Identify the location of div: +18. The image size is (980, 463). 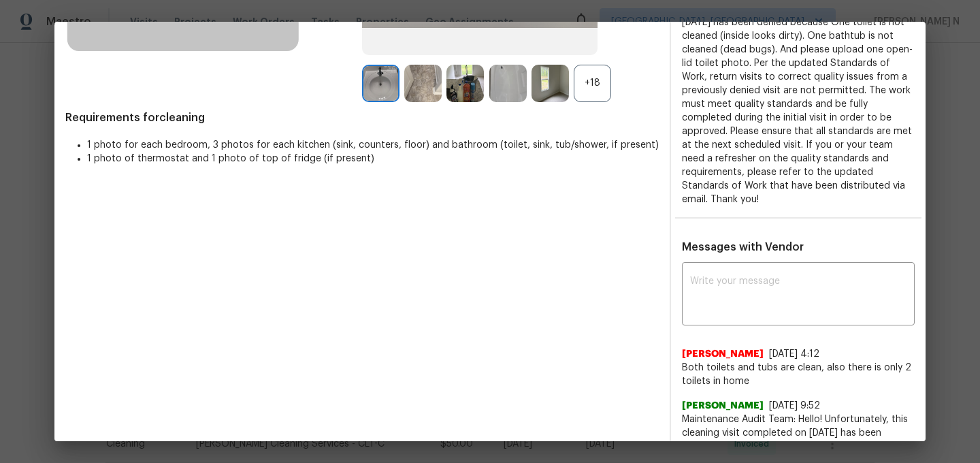
(592, 83).